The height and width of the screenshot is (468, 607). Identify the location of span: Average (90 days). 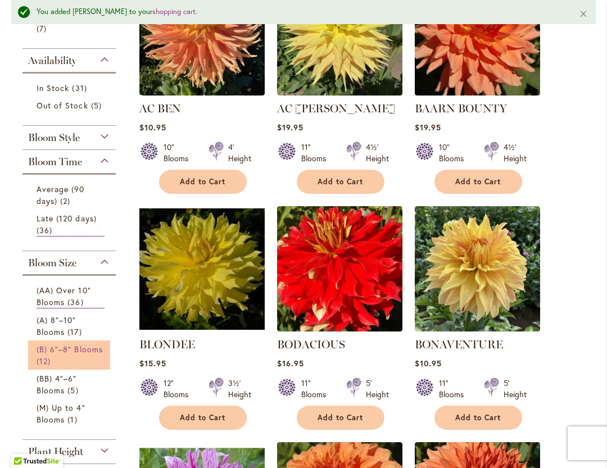
(61, 195).